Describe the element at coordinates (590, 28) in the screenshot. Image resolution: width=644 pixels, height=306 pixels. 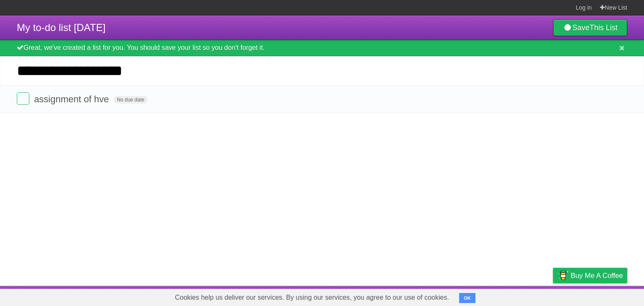
I see `a: SaveThis List` at that location.